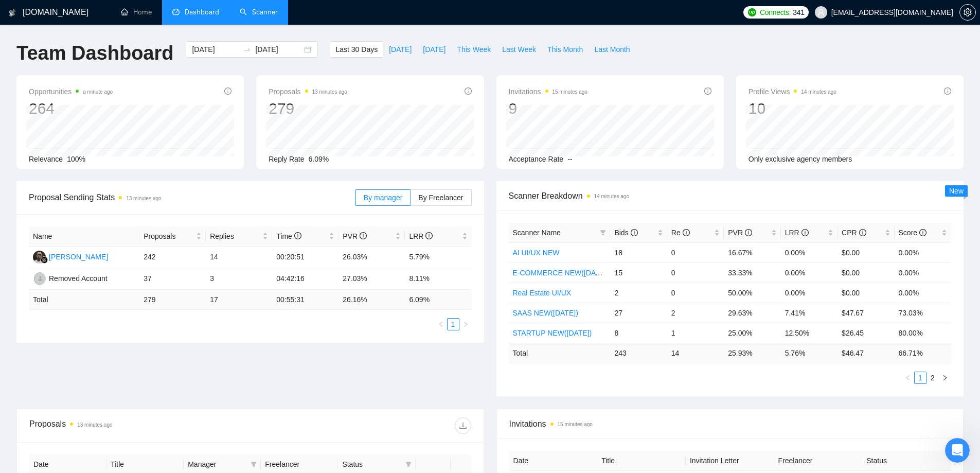 The width and height of the screenshot is (980, 473). I want to click on img: WW, so click(39, 256).